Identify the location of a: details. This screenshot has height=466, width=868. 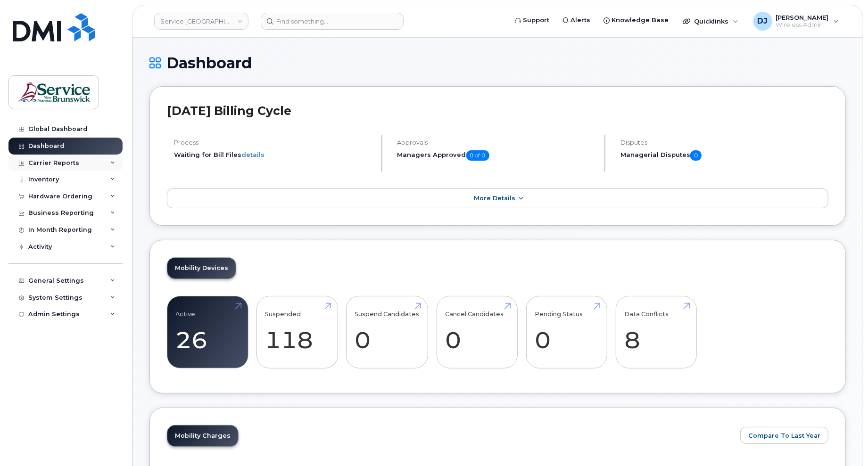
(253, 155).